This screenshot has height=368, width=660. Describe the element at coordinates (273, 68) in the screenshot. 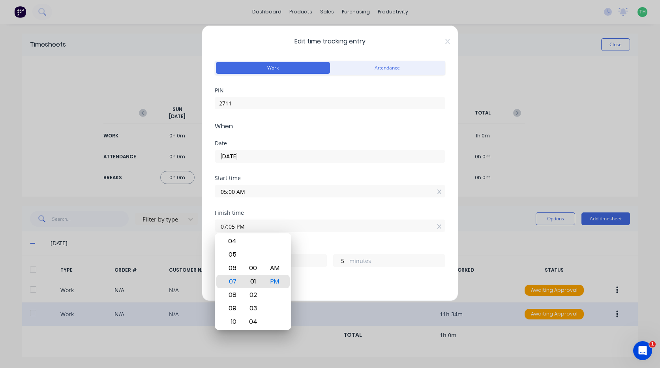

I see `button: Work` at that location.